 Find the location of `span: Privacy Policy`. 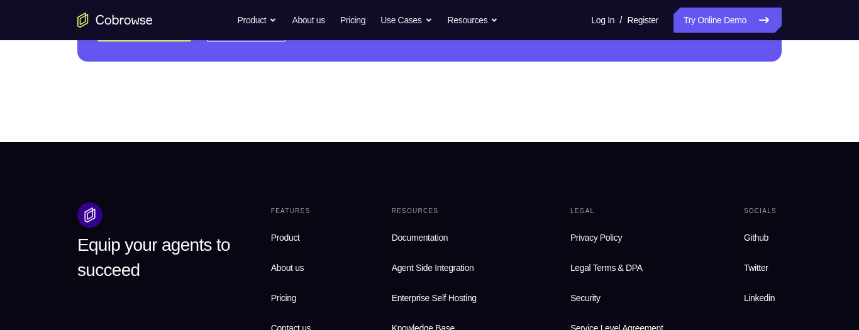

span: Privacy Policy is located at coordinates (596, 238).